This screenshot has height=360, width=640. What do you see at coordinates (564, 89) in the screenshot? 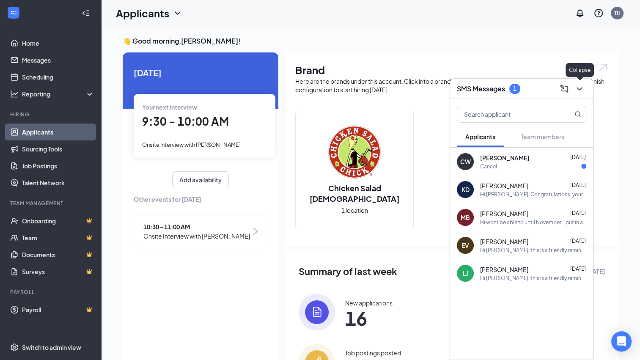
I see `button: ComposeMessage` at bounding box center [564, 89].